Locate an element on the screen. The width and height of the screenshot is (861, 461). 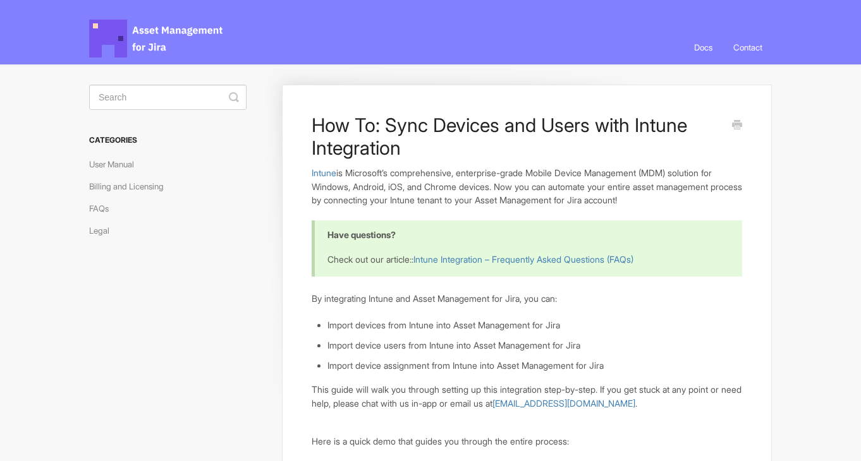
h1: How To: Sync Devices and Users with Intune Integration is located at coordinates (517, 137).